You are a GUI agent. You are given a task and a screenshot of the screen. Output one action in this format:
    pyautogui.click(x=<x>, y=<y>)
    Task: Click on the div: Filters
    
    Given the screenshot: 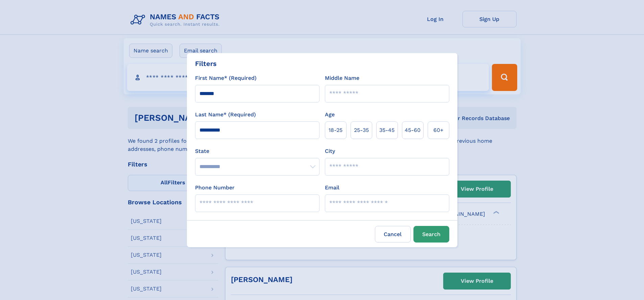 What is the action you would take?
    pyautogui.click(x=206, y=64)
    